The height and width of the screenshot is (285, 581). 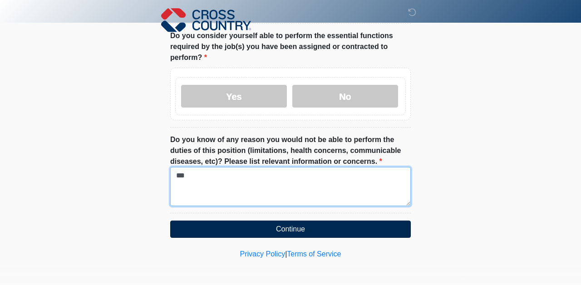 I want to click on img: Cross Country Logo, so click(x=206, y=20).